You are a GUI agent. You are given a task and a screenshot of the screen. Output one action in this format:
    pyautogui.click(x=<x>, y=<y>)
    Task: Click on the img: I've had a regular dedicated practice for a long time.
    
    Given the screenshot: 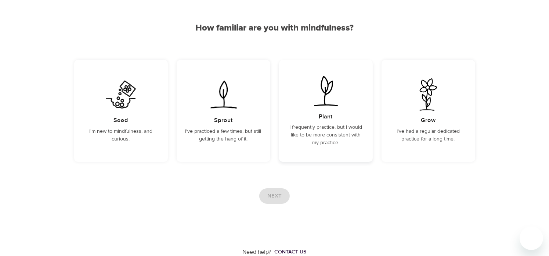 What is the action you would take?
    pyautogui.click(x=428, y=94)
    